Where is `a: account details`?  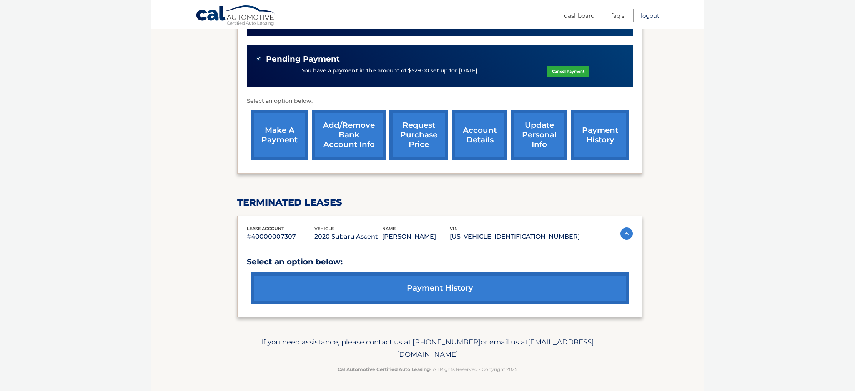 a: account details is located at coordinates (480, 135).